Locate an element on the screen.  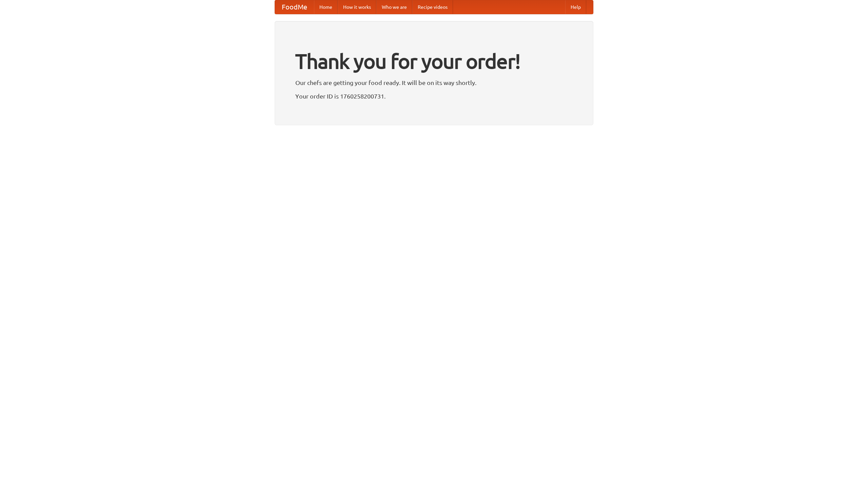
p: Your order ID is 1760258200731. is located at coordinates (434, 96).